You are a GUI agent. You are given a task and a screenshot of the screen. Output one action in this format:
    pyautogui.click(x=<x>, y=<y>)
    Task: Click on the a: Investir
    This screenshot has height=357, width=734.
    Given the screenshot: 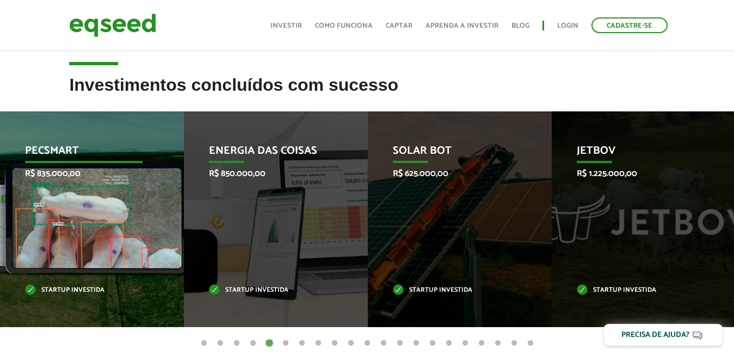 What is the action you would take?
    pyautogui.click(x=286, y=26)
    